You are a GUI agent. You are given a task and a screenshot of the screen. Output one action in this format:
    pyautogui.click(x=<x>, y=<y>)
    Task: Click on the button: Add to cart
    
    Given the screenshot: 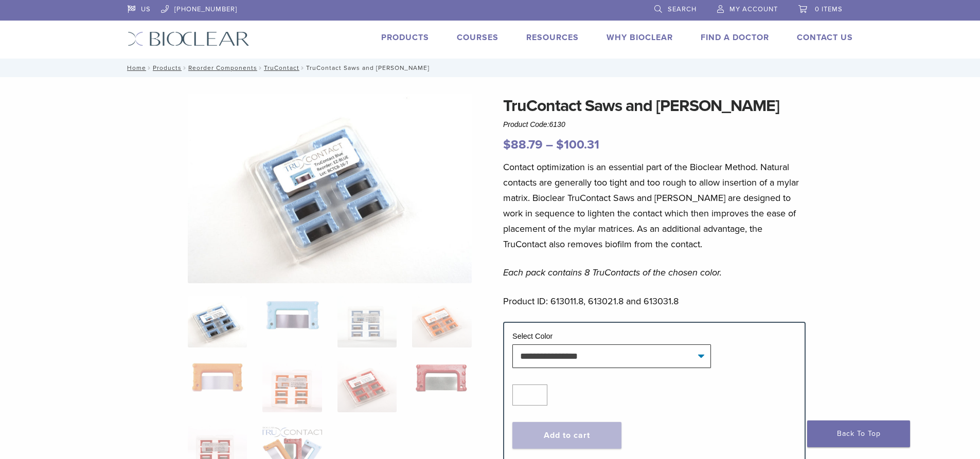 What is the action you would take?
    pyautogui.click(x=567, y=436)
    